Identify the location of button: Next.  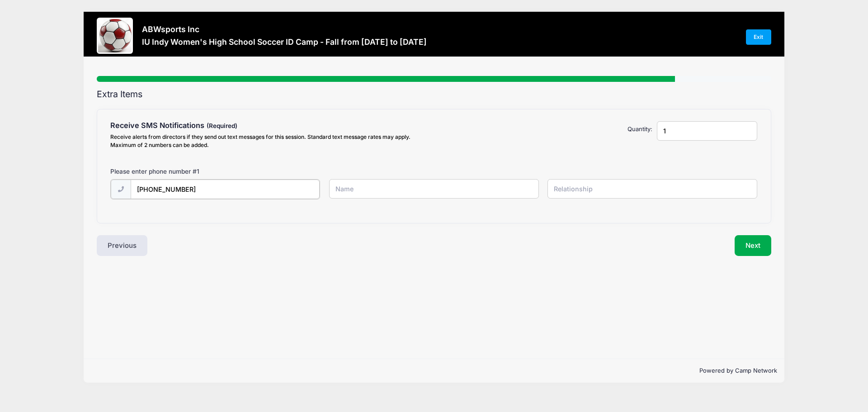
(752, 245).